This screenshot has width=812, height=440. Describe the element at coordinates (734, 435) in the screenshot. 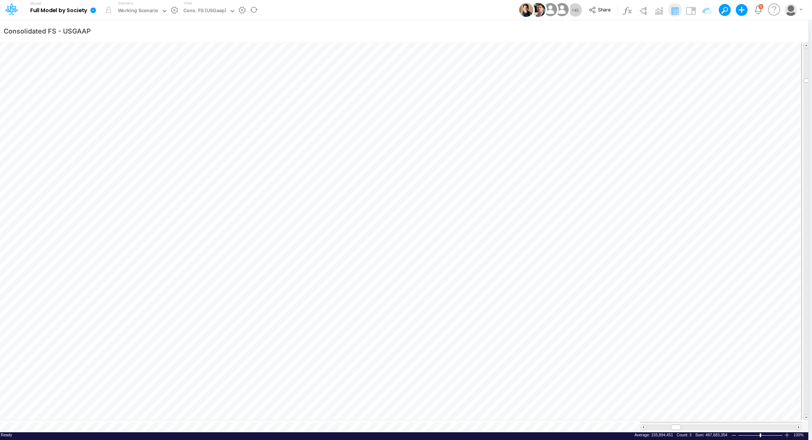

I see `div: Zoom Out` at that location.